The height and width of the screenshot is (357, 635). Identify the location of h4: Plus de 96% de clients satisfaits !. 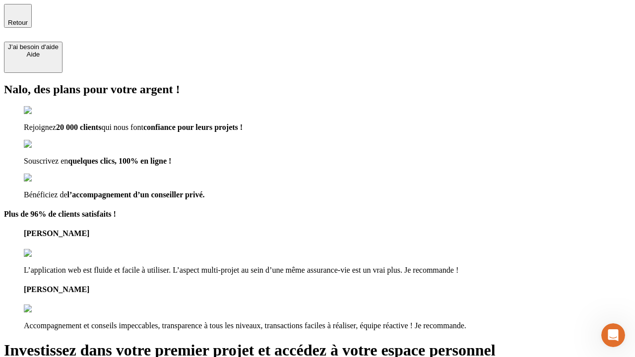
(318, 214).